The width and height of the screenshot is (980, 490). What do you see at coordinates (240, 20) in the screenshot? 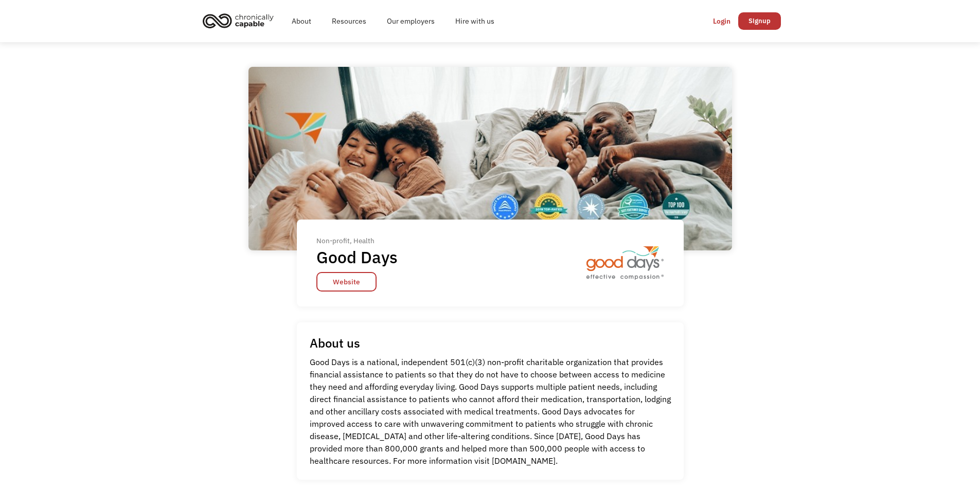
I see `a: home` at bounding box center [240, 20].